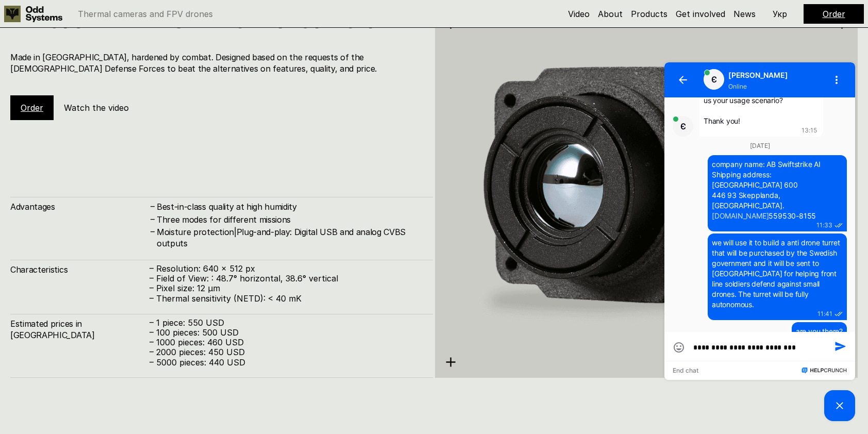 The height and width of the screenshot is (434, 868). I want to click on h4: Best-in-class quality at high humidity, so click(290, 207).